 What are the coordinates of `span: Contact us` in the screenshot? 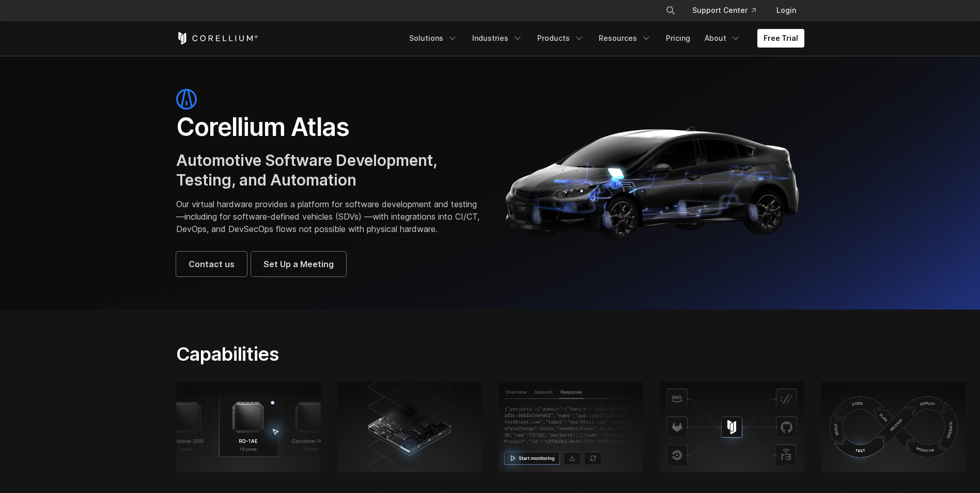 It's located at (212, 264).